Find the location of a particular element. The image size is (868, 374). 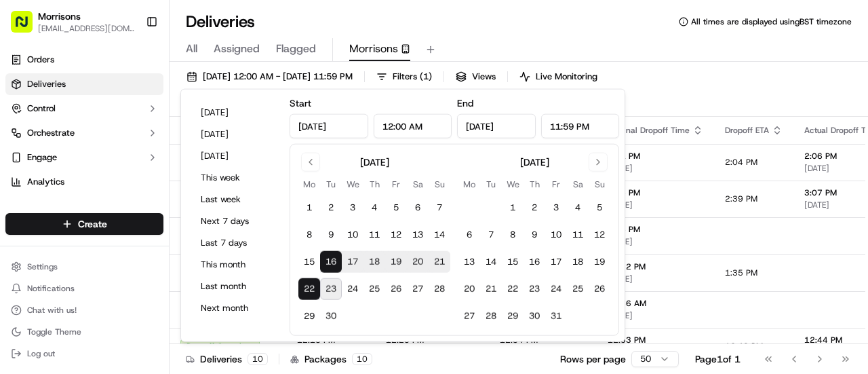

button: 2 is located at coordinates (331, 208).